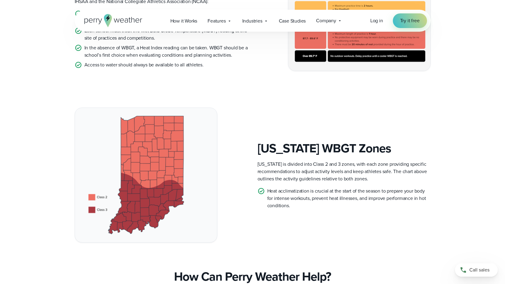 The width and height of the screenshot is (505, 284). I want to click on span: Log in, so click(377, 20).